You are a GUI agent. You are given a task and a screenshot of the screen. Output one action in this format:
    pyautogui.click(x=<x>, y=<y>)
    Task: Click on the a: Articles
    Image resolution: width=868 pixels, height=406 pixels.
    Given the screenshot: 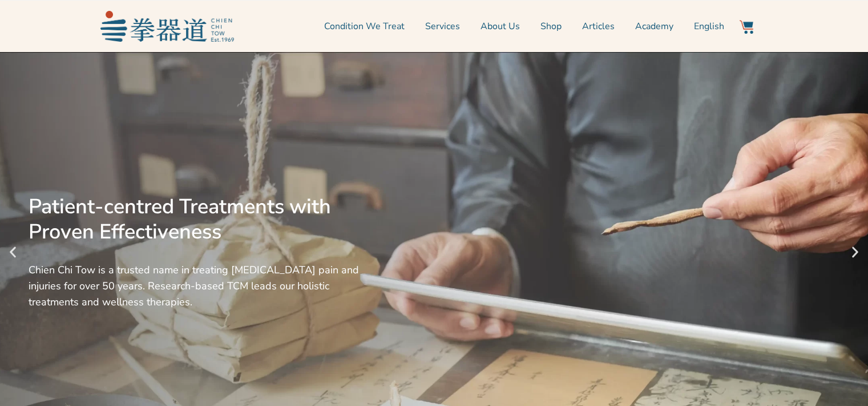 What is the action you would take?
    pyautogui.click(x=598, y=26)
    